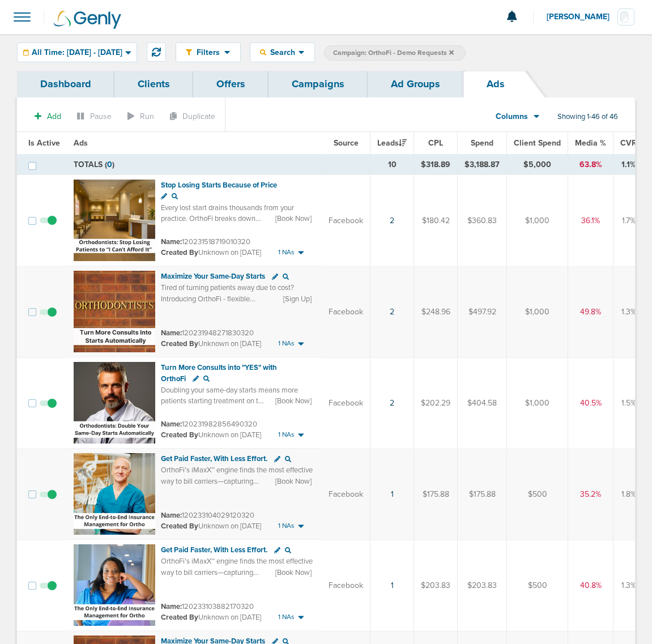 Image resolution: width=652 pixels, height=644 pixels. Describe the element at coordinates (392, 165) in the screenshot. I see `td: 10` at that location.